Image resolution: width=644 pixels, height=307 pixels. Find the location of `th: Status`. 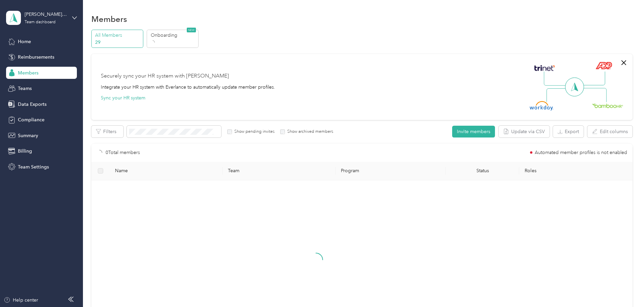

th: Status is located at coordinates (483, 171).